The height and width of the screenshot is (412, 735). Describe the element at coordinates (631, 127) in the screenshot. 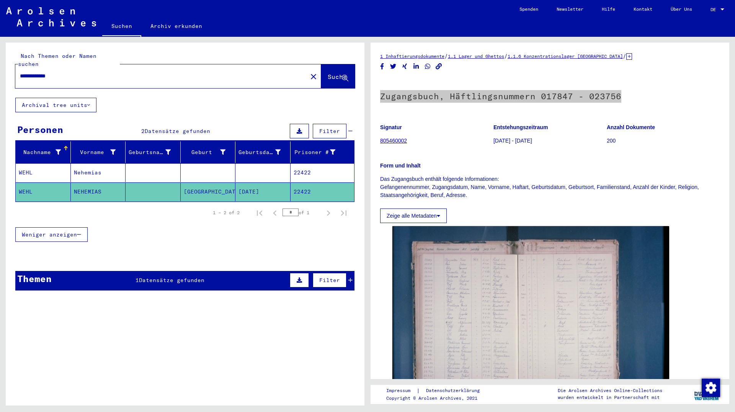

I see `b: Anzahl Dokumente` at that location.